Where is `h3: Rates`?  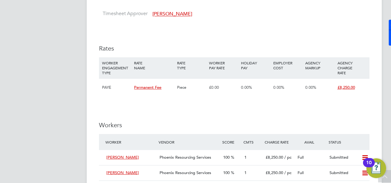
h3: Rates is located at coordinates (234, 48).